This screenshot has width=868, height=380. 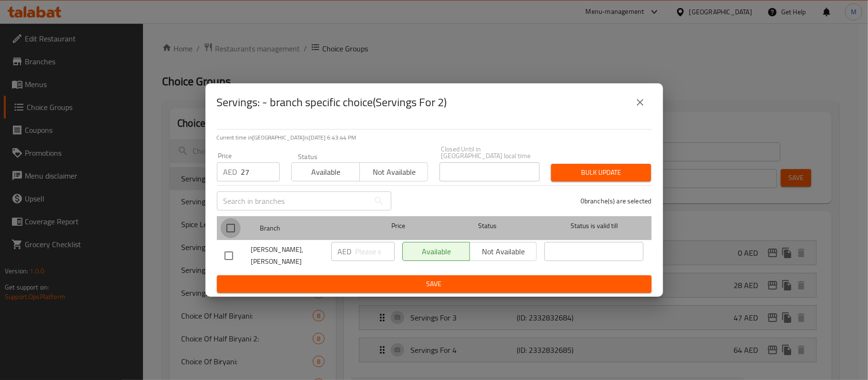 I want to click on button: Save, so click(x=434, y=284).